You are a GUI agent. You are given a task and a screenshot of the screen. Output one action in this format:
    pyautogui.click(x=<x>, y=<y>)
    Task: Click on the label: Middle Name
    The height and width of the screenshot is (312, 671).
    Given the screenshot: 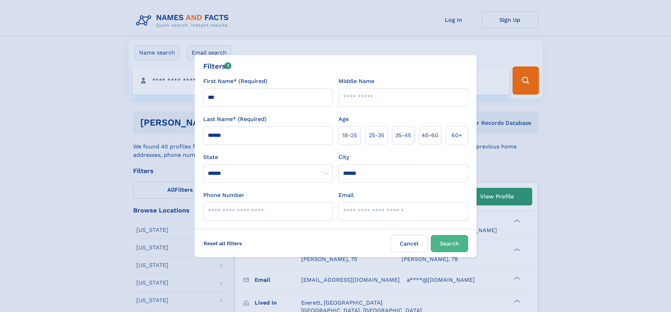 What is the action you would take?
    pyautogui.click(x=356, y=81)
    